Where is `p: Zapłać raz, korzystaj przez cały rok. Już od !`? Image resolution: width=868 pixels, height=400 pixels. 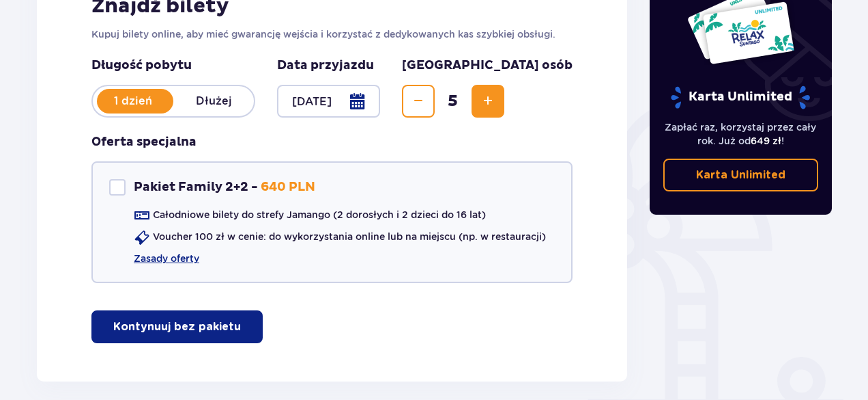
p: Zapłać raz, korzystaj przez cały rok. Już od ! is located at coordinates (741, 134).